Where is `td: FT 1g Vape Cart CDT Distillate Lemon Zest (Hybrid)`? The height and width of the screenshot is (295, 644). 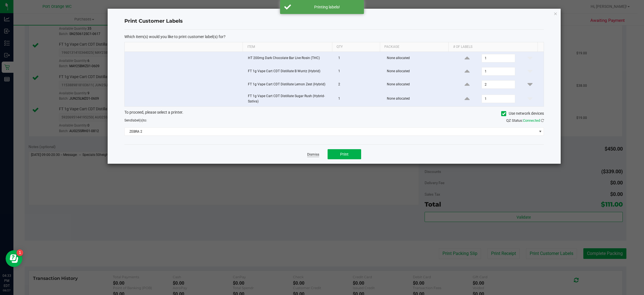
td: FT 1g Vape Cart CDT Distillate Lemon Zest (Hybrid) is located at coordinates (290, 85).